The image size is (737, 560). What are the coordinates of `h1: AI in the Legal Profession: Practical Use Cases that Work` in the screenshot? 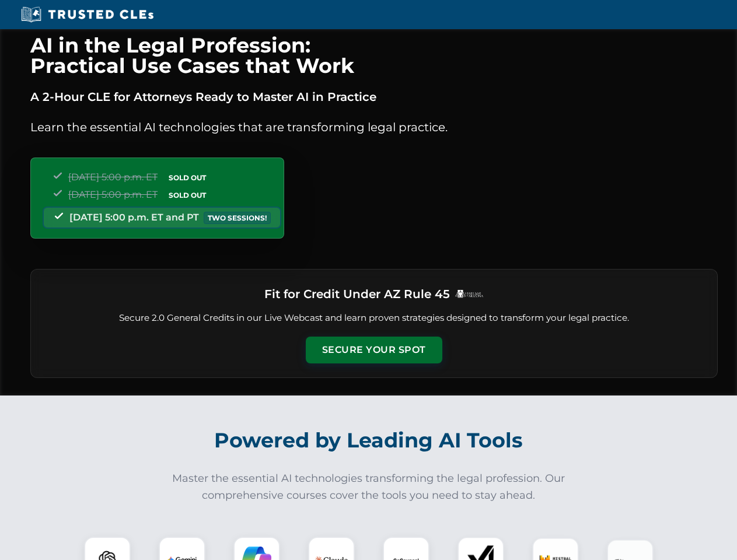 It's located at (374, 55).